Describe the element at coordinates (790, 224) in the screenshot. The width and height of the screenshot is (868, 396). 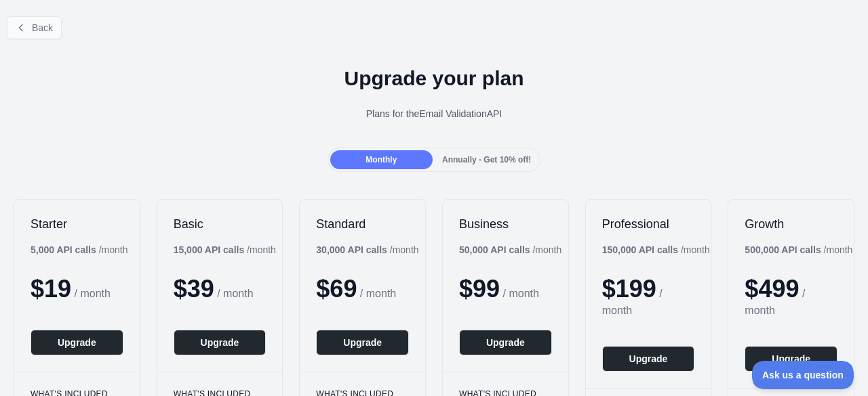
I see `h2: Growth` at that location.